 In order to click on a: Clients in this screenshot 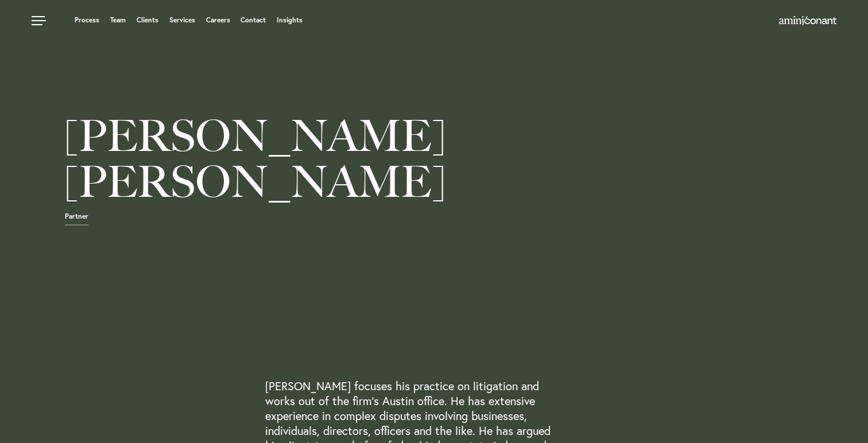, I will do `click(147, 20)`.